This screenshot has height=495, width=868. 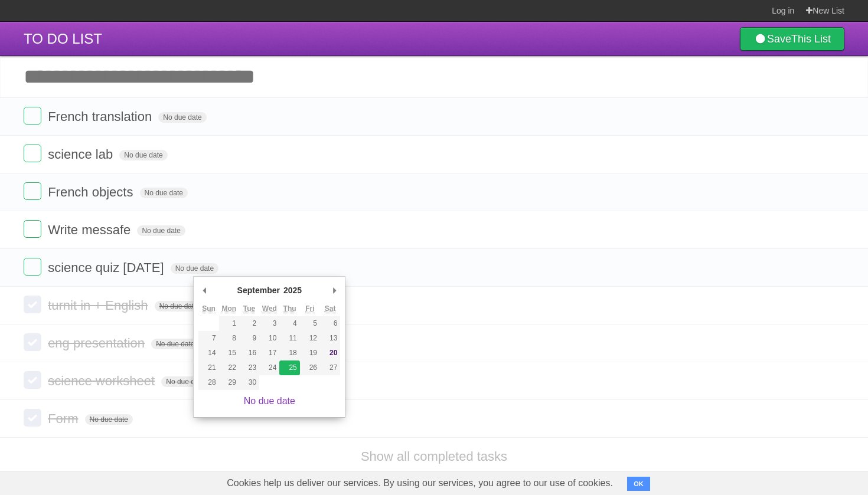 What do you see at coordinates (208, 338) in the screenshot?
I see `button: 7` at bounding box center [208, 338].